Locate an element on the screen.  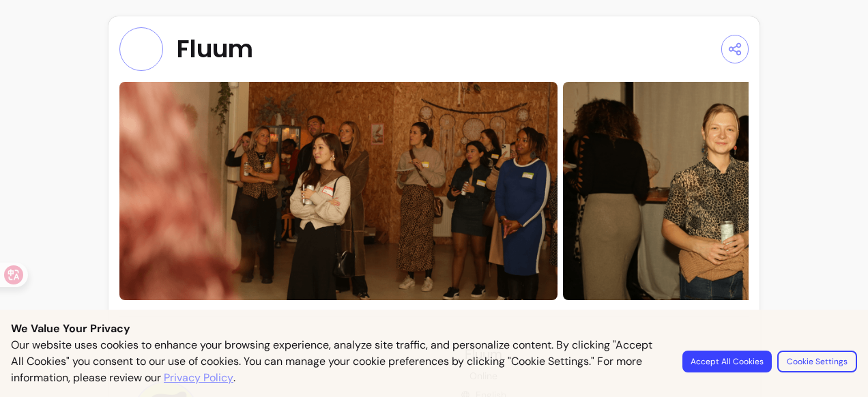
button: Accept All Cookies is located at coordinates (727, 362).